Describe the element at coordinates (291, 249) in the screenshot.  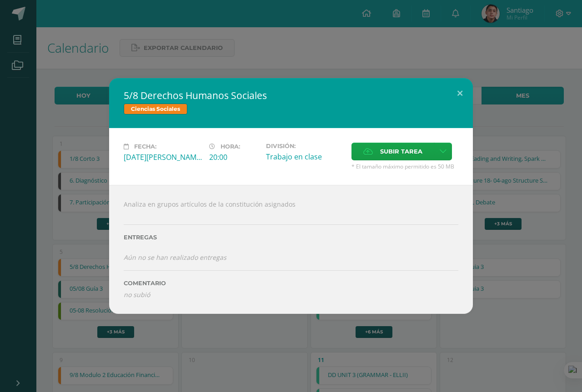
I see `div: Analiza en grupos artículos de la constitución asignados` at that location.